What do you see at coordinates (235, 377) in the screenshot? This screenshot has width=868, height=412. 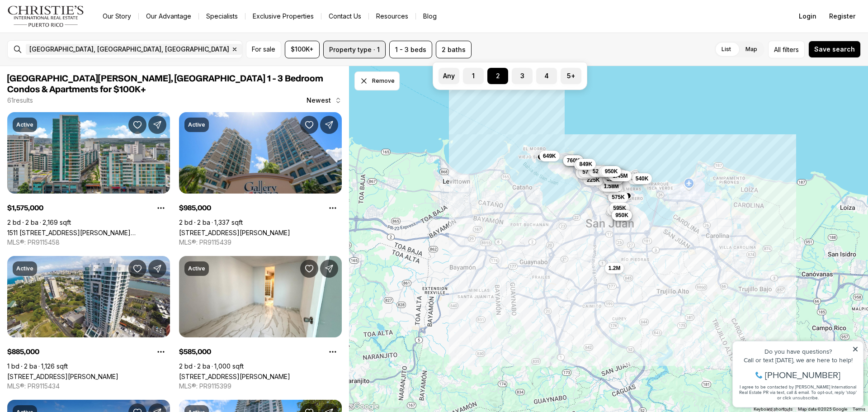 I see `a: 1479 ASHFORD AVENUE #916, SAN JUAN PR, 00907` at bounding box center [235, 377].